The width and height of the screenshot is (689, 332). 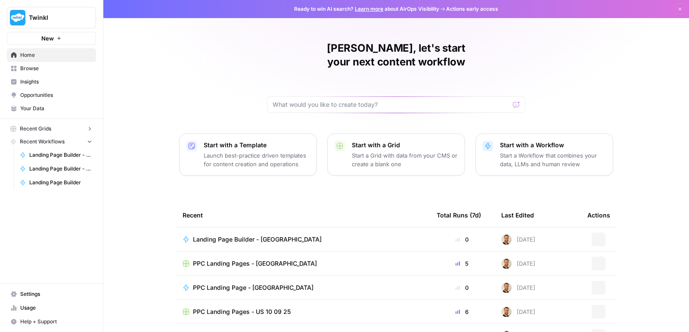 What do you see at coordinates (518, 215) in the screenshot?
I see `div: Last Edited` at bounding box center [518, 215].